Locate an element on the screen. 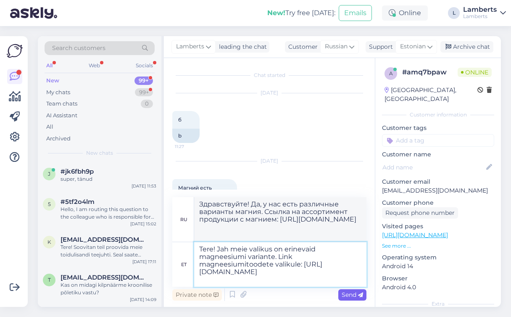  div: Extra is located at coordinates (438, 304).